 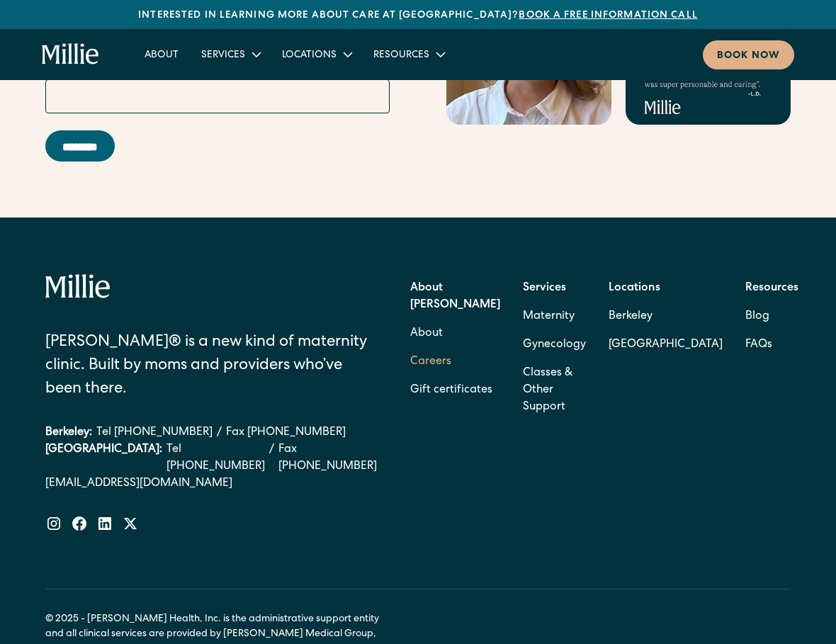 I want to click on div: Berkeley:, so click(x=69, y=432).